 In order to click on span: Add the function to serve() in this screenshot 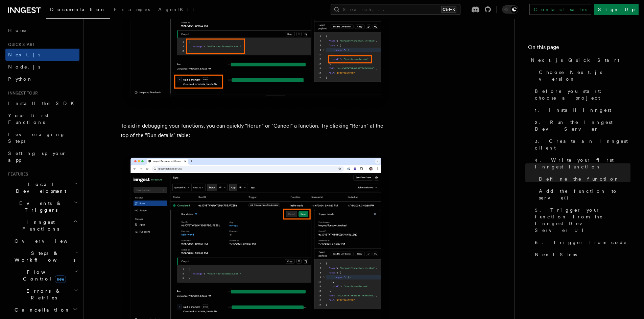, I will do `click(585, 194)`.